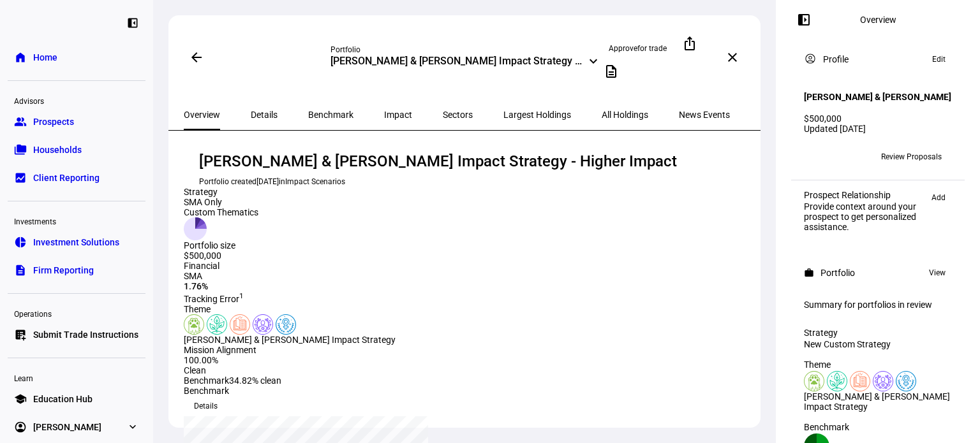 Image resolution: width=980 pixels, height=443 pixels. I want to click on span: Impact, so click(398, 115).